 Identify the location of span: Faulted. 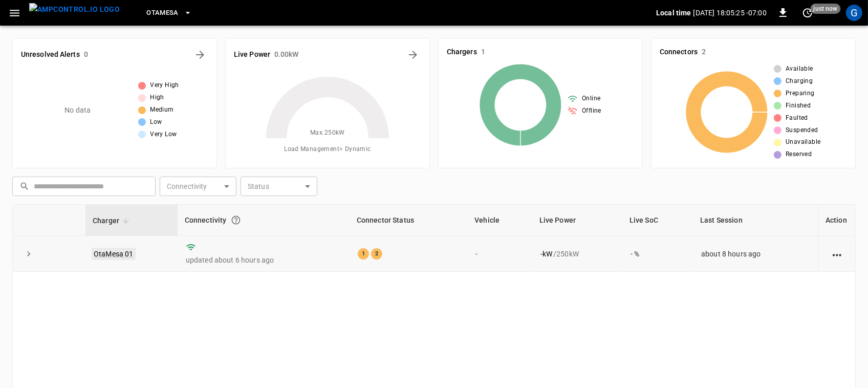
(797, 118).